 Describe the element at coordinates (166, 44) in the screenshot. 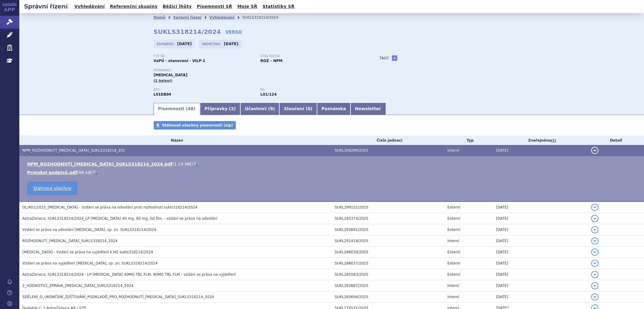

I see `span: Zahájeno:` at that location.